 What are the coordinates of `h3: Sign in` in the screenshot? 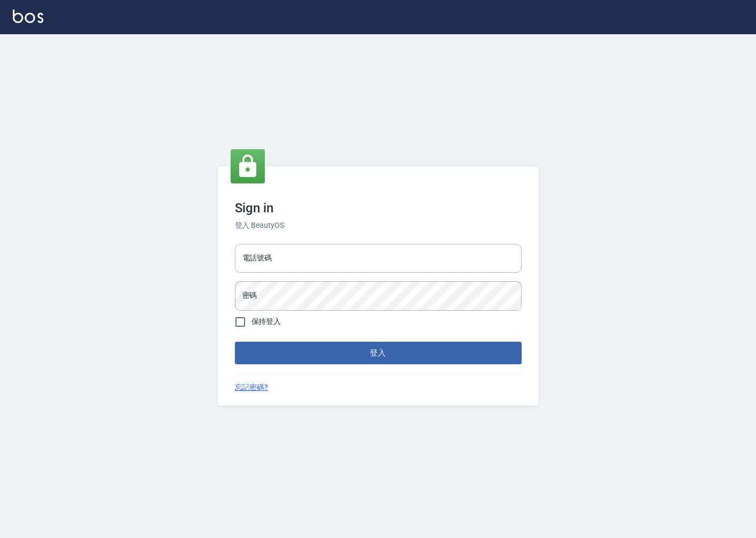 It's located at (378, 208).